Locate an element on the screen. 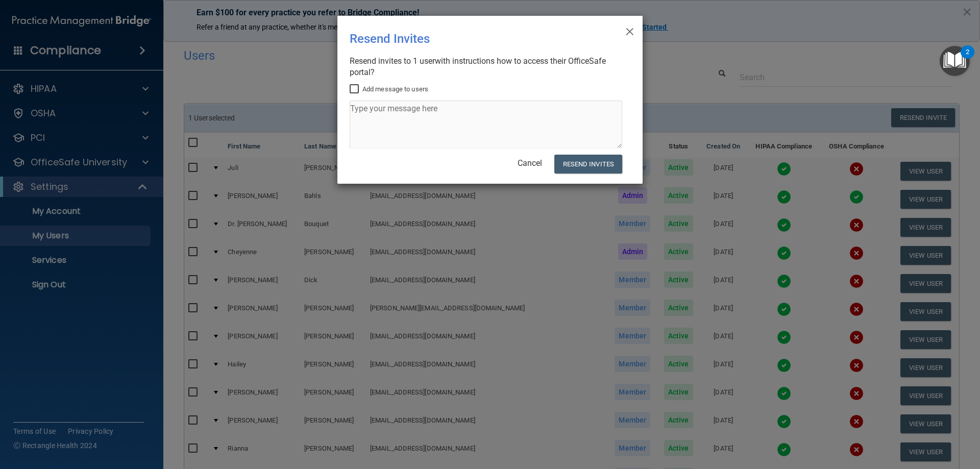 The width and height of the screenshot is (980, 469). button: Resend Invites is located at coordinates (588, 164).